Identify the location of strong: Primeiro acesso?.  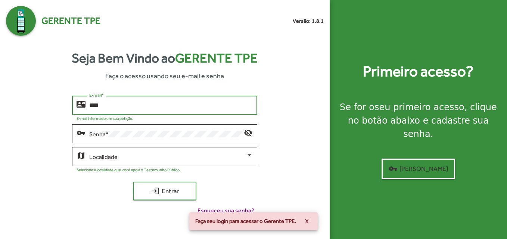
(418, 72).